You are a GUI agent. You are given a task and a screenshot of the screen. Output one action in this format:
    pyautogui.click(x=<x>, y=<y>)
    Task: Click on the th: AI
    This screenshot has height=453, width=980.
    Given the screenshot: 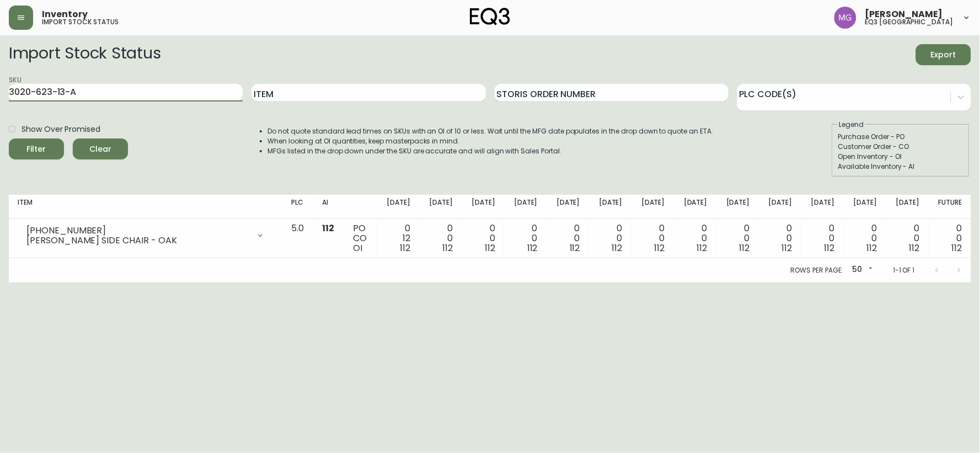 What is the action you would take?
    pyautogui.click(x=330, y=207)
    